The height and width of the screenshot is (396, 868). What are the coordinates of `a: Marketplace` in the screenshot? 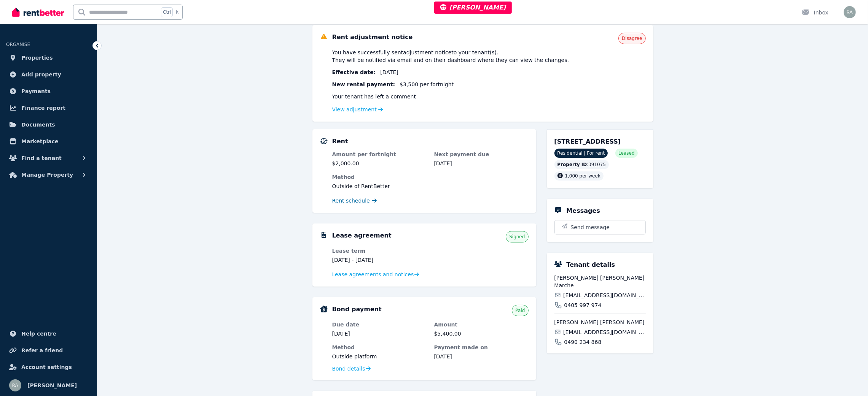 It's located at (49, 142).